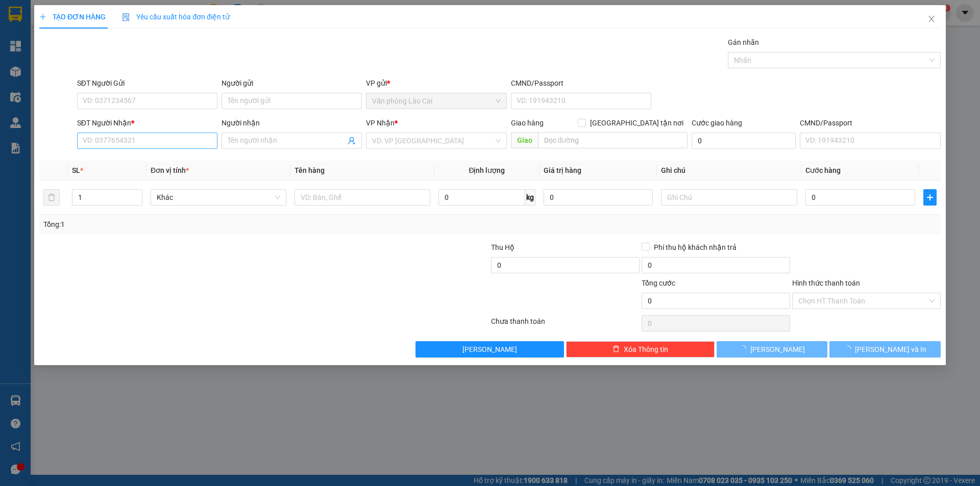  Describe the element at coordinates (436, 83) in the screenshot. I see `div: VP gửi` at that location.